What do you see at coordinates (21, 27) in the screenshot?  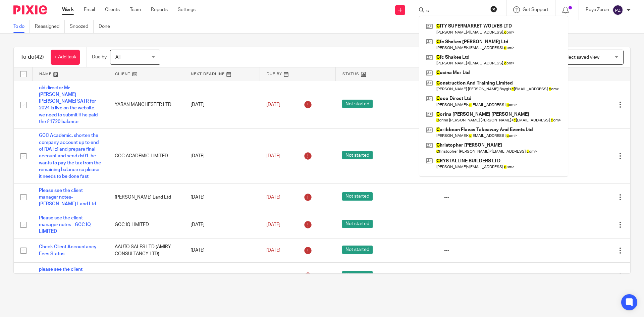 I see `a: To do` at bounding box center [21, 27].